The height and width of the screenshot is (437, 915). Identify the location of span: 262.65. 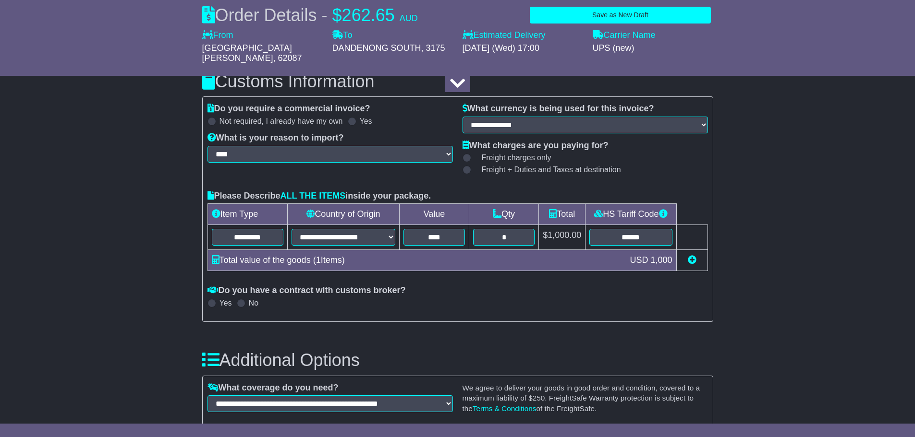
(368, 15).